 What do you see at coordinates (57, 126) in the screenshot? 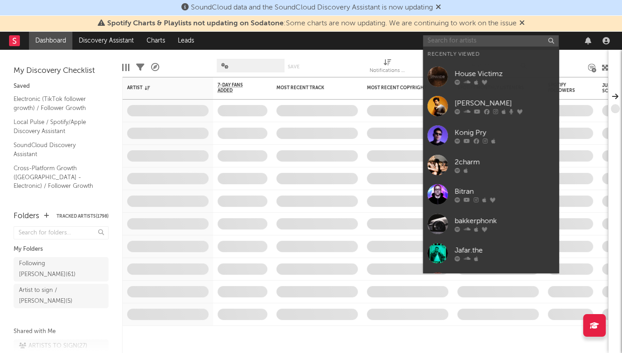
I see `a: Local Pulse / Spotify/Apple Discovery Assistant` at bounding box center [57, 126].